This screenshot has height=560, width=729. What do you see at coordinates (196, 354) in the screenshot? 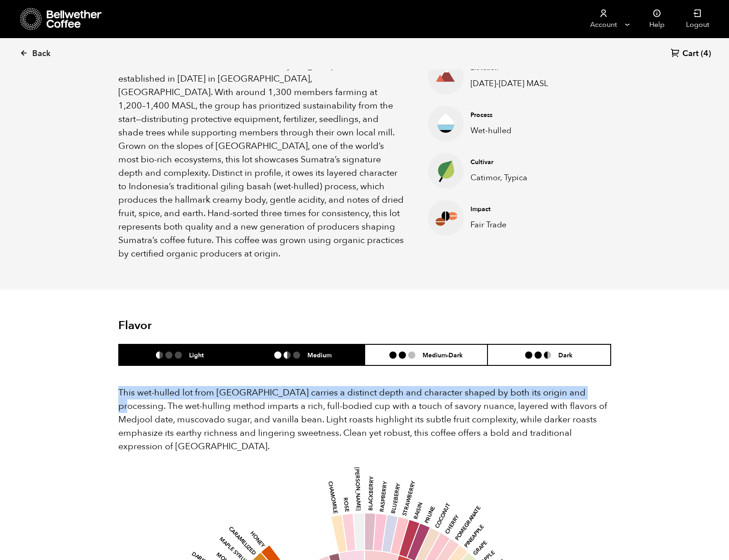
I see `h6: Light` at bounding box center [196, 354].